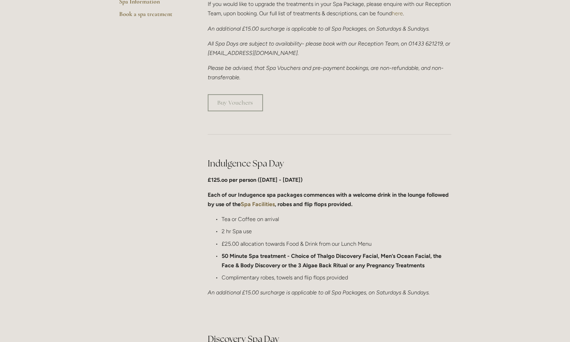 This screenshot has height=342, width=570. Describe the element at coordinates (329, 200) in the screenshot. I see `strong: Each of our Indugence spa packages commences with a welcome drink in the lounge followed by use o...` at that location.